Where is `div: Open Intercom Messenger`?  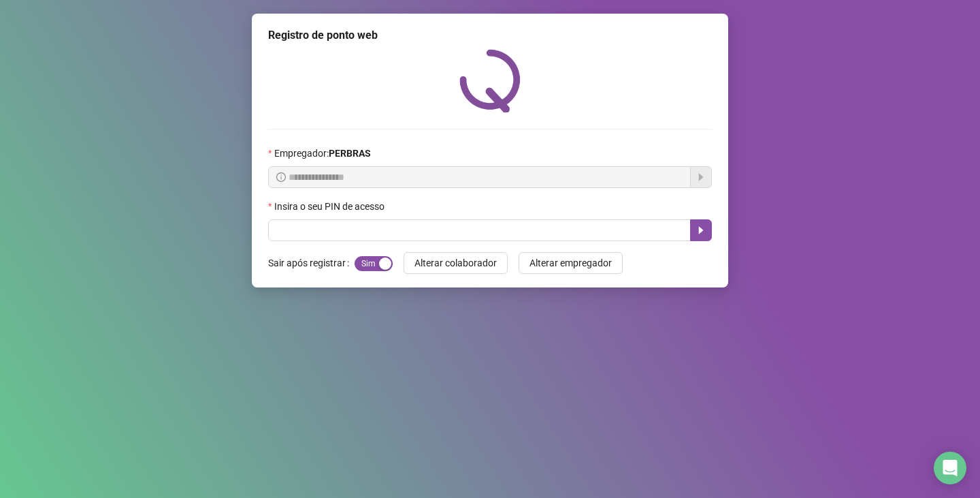
div: Open Intercom Messenger is located at coordinates (951, 468).